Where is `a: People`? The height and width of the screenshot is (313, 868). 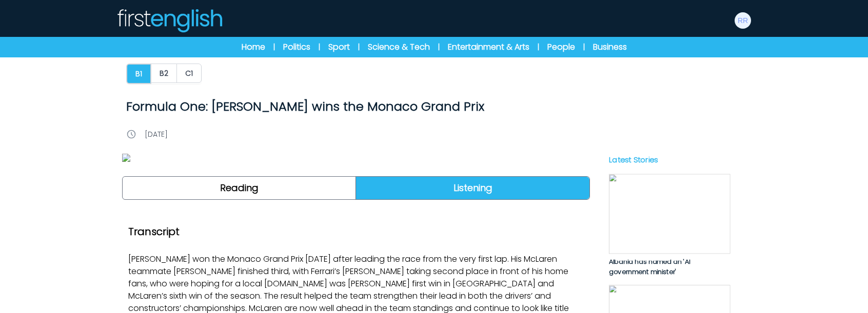
a: People is located at coordinates (561, 47).